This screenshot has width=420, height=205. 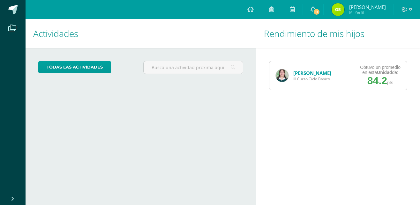 I want to click on strong: Unidad, so click(x=384, y=72).